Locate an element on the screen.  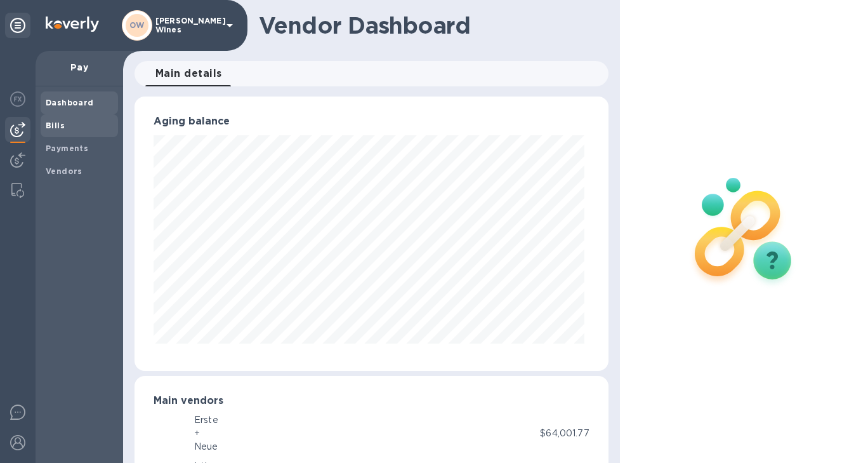
p: $64,001.77 is located at coordinates (564, 432).